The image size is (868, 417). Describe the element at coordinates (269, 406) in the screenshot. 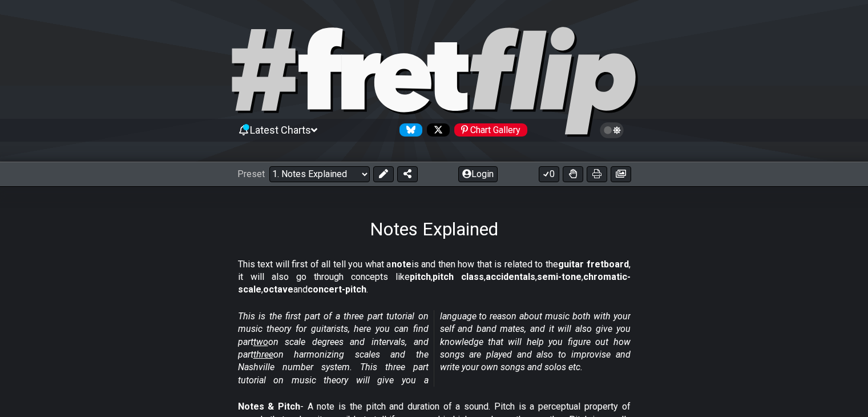

I see `strong: Notes & Pitch` at that location.